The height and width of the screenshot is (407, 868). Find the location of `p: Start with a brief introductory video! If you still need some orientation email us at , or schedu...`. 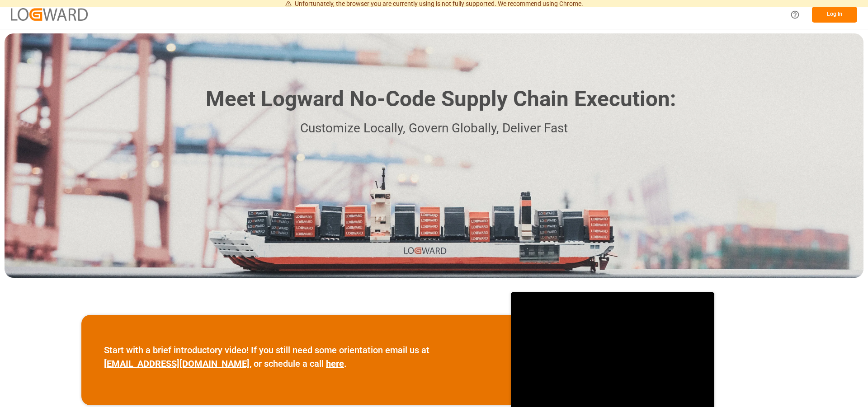

p: Start with a brief introductory video! If you still need some orientation email us at , or schedu... is located at coordinates (296, 357).